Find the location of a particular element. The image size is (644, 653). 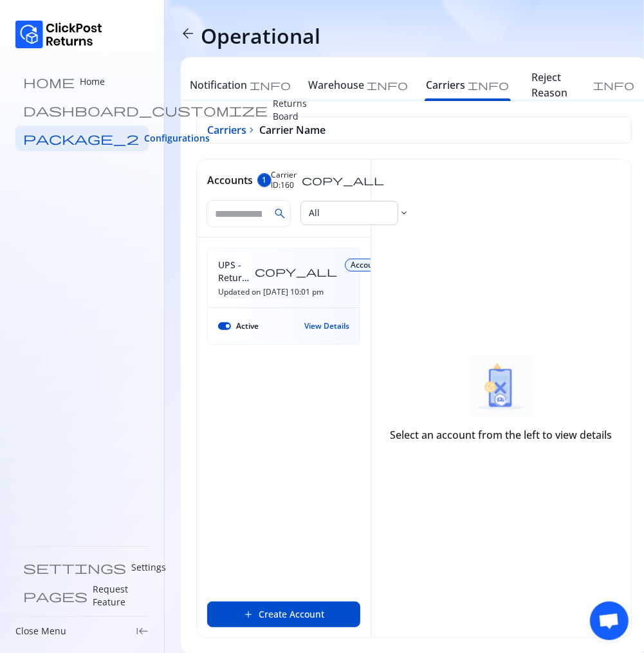

h6: Reject Reason is located at coordinates (561, 84).